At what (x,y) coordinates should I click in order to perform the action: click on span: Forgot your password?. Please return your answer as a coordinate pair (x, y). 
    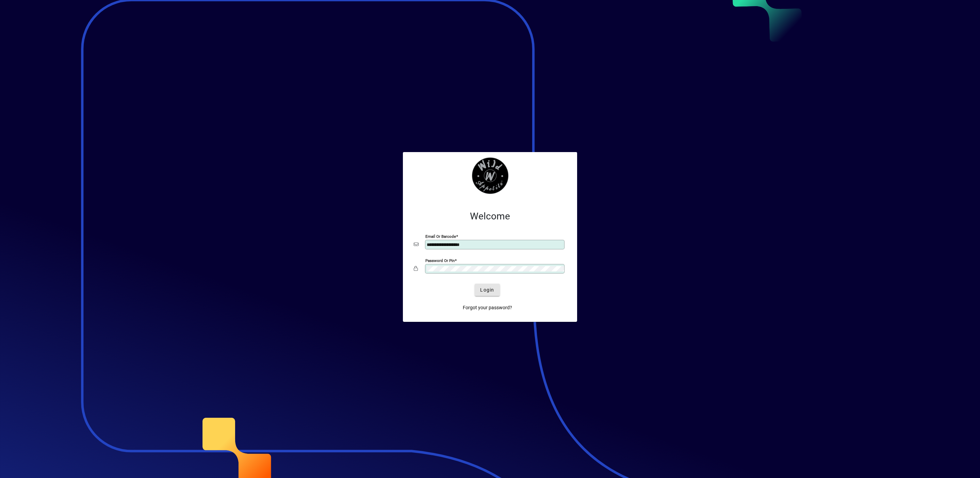
    Looking at the image, I should click on (488, 307).